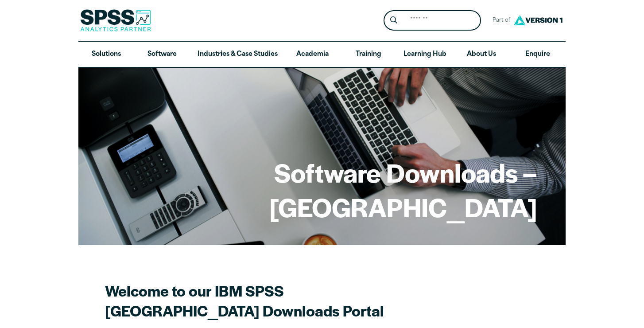 The image size is (644, 328). I want to click on a: Academia, so click(313, 54).